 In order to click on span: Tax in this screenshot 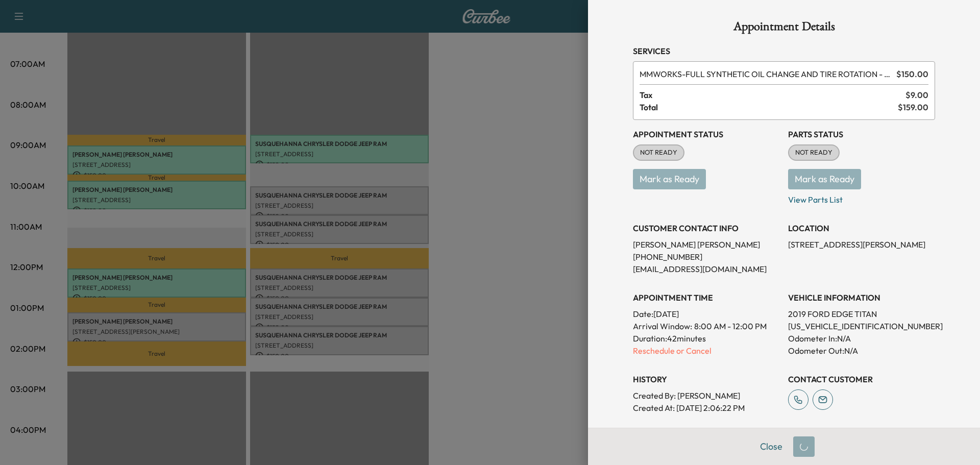, I will do `click(773, 95)`.